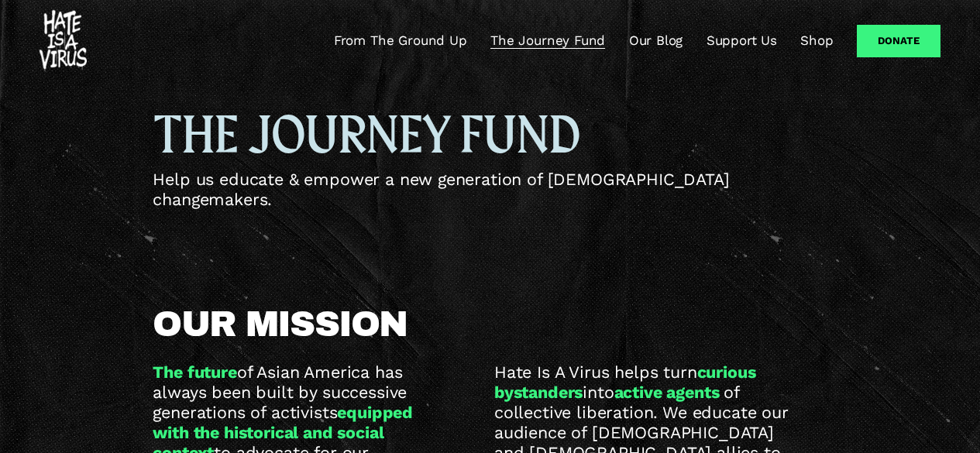 This screenshot has width=980, height=453. I want to click on a: Our Blog, so click(656, 41).